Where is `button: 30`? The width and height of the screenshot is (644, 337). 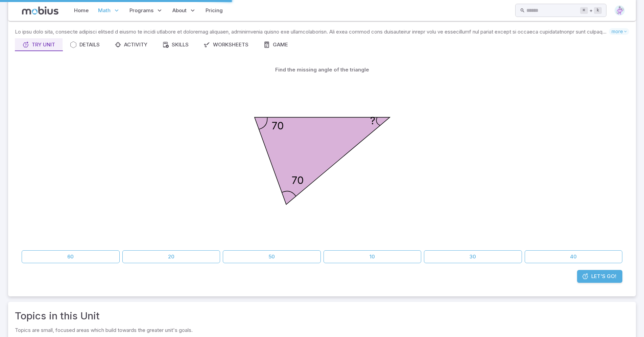
button: 30 is located at coordinates (473, 257).